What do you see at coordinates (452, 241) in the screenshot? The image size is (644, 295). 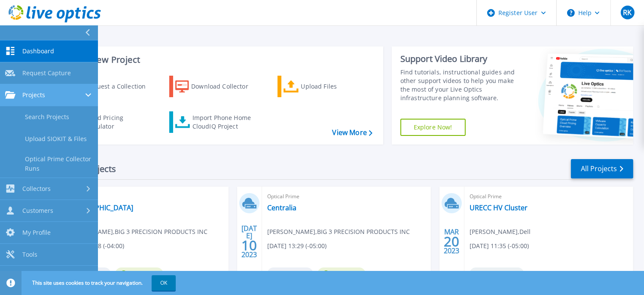 I see `span: 20` at bounding box center [452, 241].